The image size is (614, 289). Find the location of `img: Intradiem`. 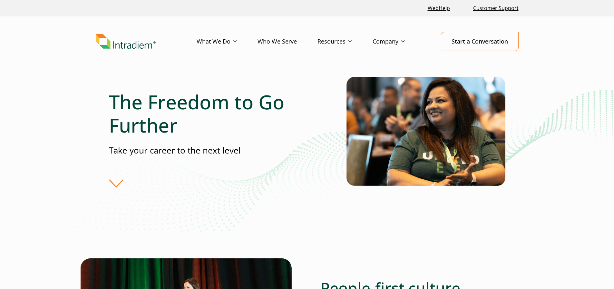

img: Intradiem is located at coordinates (126, 42).